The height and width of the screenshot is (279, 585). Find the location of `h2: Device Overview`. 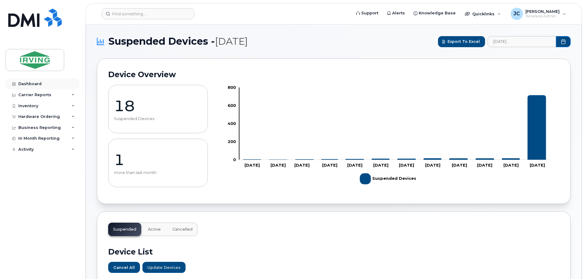

h2: Device Overview is located at coordinates (334, 74).